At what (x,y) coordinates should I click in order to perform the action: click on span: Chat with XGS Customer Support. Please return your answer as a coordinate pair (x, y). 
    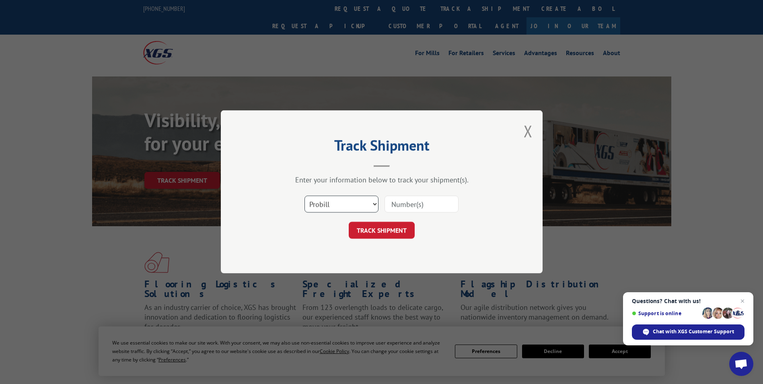
    Looking at the image, I should click on (693, 331).